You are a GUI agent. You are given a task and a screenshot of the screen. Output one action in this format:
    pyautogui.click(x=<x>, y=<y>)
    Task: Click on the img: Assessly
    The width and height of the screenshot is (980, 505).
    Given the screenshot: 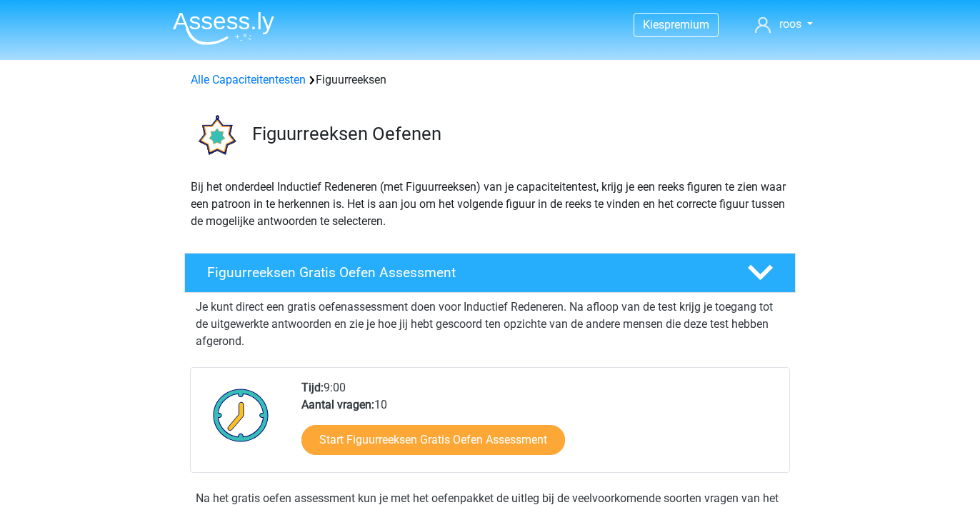 What is the action you would take?
    pyautogui.click(x=224, y=28)
    